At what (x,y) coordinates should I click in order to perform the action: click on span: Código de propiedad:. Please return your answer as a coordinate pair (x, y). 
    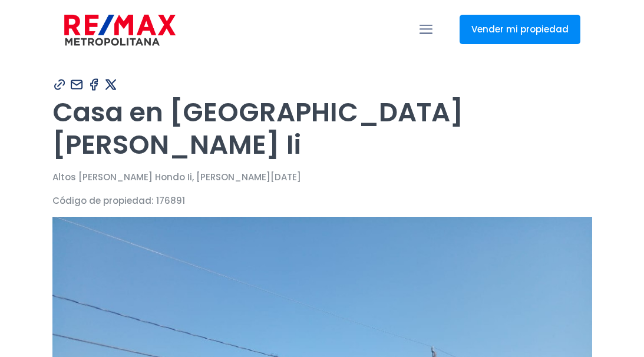
    Looking at the image, I should click on (103, 200).